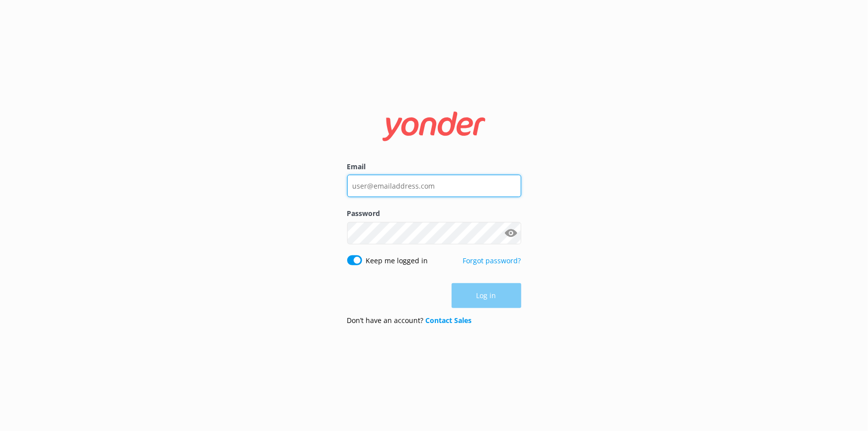 The width and height of the screenshot is (868, 431). What do you see at coordinates (492, 260) in the screenshot?
I see `a: Forgot password?` at bounding box center [492, 260].